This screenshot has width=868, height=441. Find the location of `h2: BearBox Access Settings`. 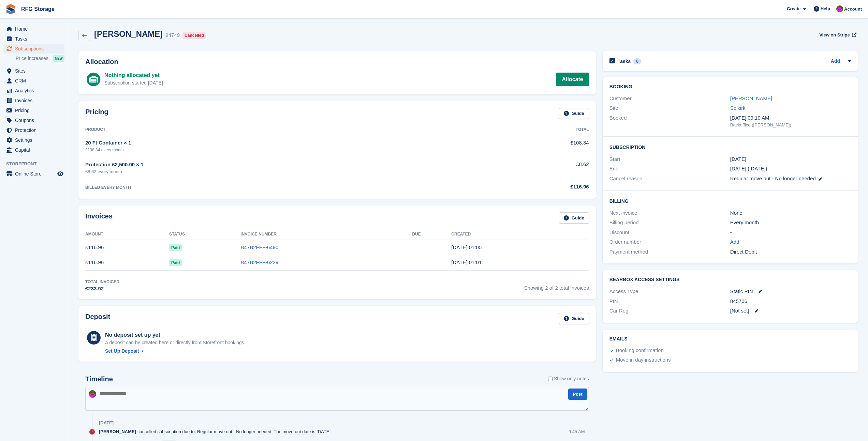

h2: BearBox Access Settings is located at coordinates (730, 279).